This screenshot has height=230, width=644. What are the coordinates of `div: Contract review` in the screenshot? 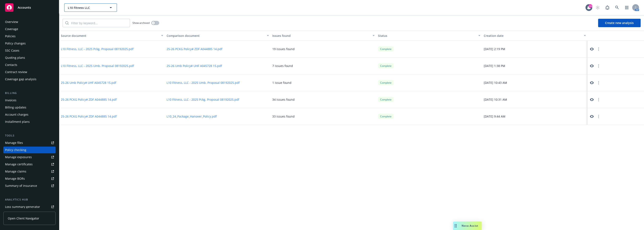 It's located at (16, 72).